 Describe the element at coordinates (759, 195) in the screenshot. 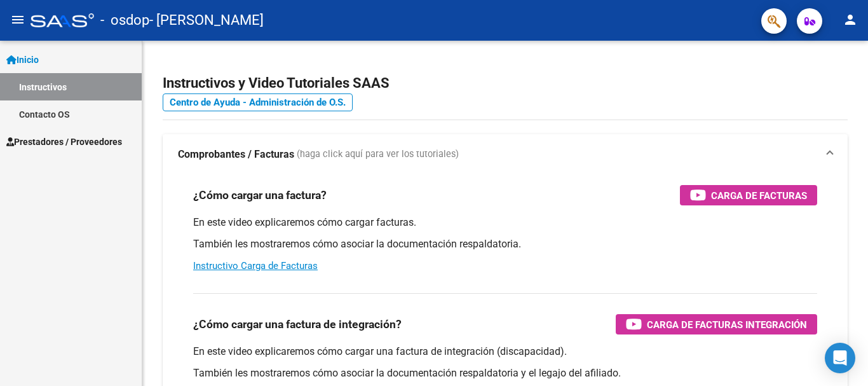

I see `span: Carga de Facturas` at that location.